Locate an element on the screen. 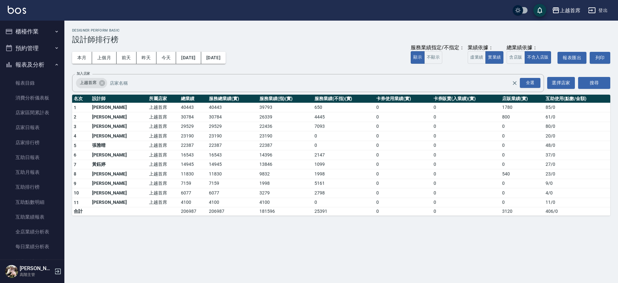  button: 列印 is located at coordinates (600, 58).